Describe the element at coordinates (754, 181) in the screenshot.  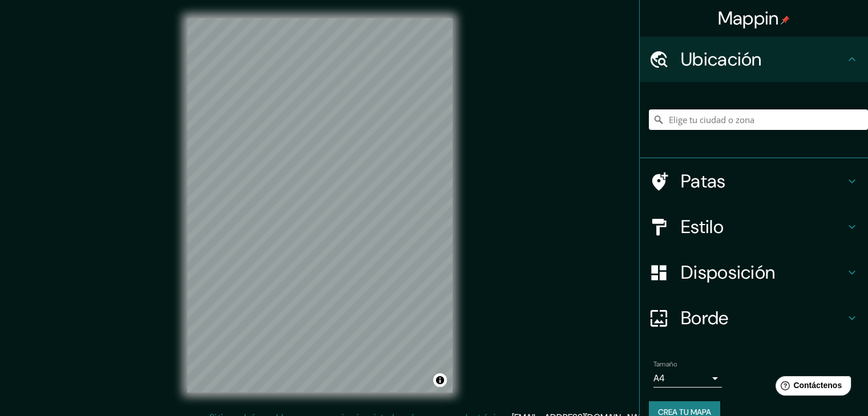
I see `div: Patas` at that location.